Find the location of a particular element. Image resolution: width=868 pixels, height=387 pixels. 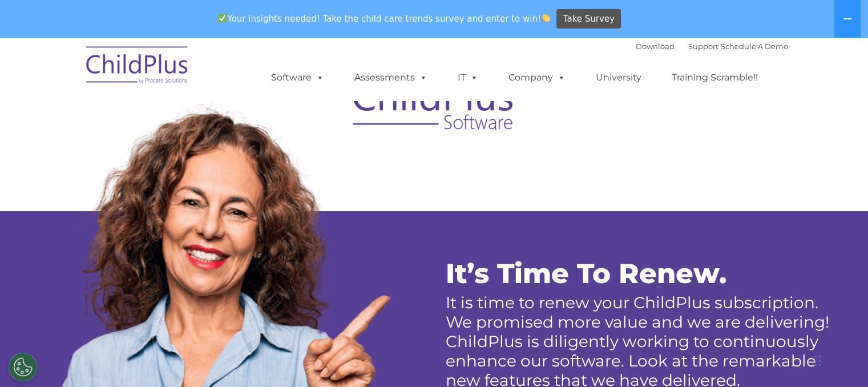

a: Assessments is located at coordinates (391, 78).